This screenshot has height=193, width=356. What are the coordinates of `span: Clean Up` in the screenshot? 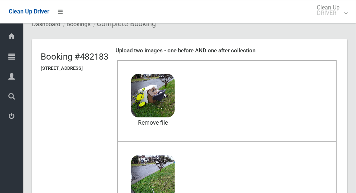 It's located at (330, 10).